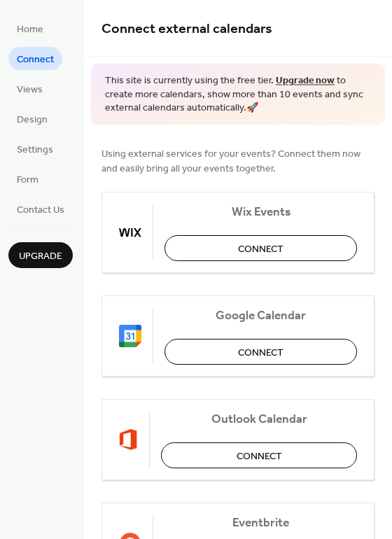  What do you see at coordinates (29, 89) in the screenshot?
I see `span: Views` at bounding box center [29, 89].